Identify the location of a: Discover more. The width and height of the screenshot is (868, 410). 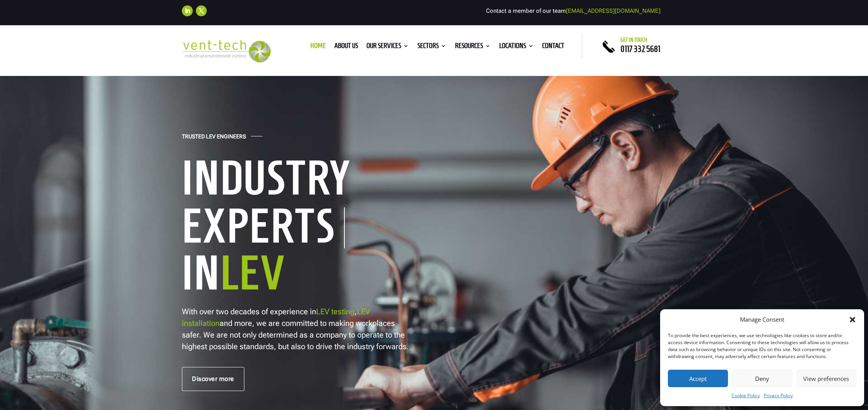
(213, 379).